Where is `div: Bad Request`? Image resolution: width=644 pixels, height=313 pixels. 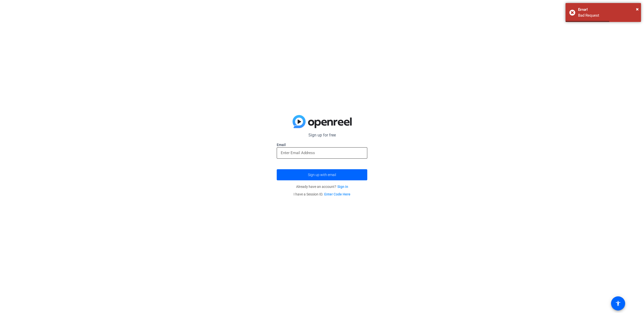
div: Bad Request is located at coordinates (608, 15).